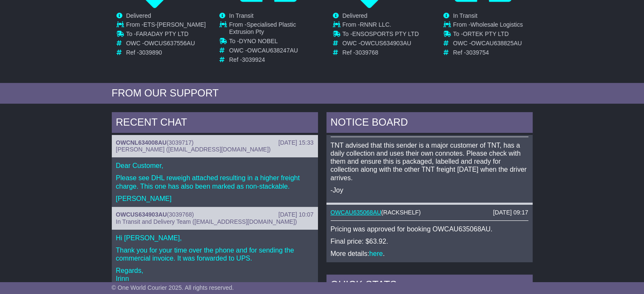 The image size is (644, 294). I want to click on span: ENSOSPORTS PTY LTD, so click(386, 34).